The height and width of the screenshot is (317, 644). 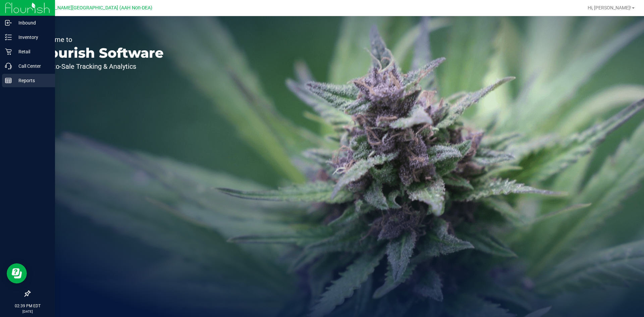 What do you see at coordinates (8, 37) in the screenshot?
I see `inline-svg: Inventory` at bounding box center [8, 37].